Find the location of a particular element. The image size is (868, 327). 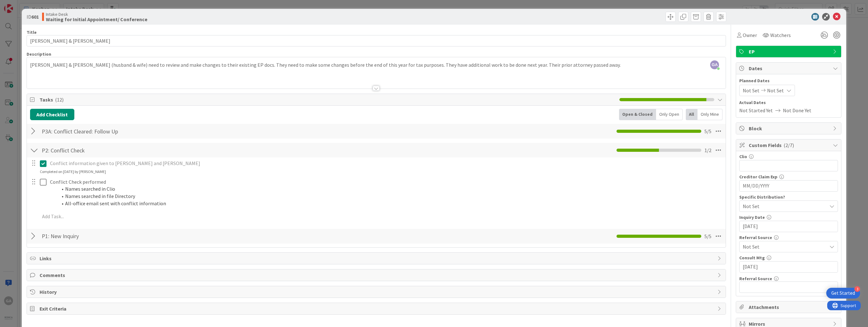

span: Description is located at coordinates (39, 54).